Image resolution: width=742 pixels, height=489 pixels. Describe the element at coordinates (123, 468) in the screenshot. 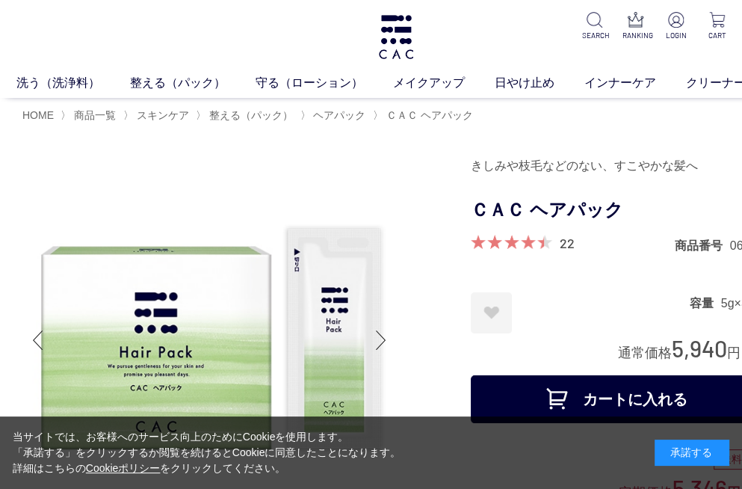

I see `a: Cookieポリシー` at that location.